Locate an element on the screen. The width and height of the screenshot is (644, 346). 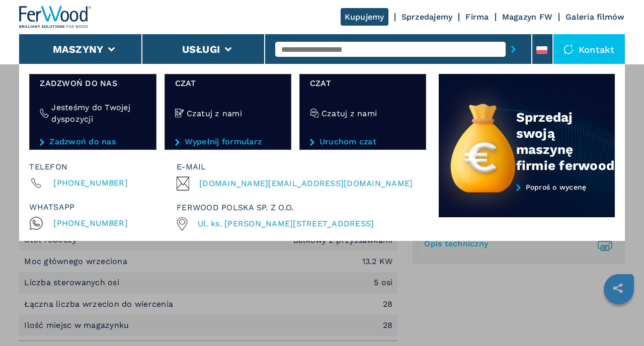
a: Kupujemy is located at coordinates (364, 17).